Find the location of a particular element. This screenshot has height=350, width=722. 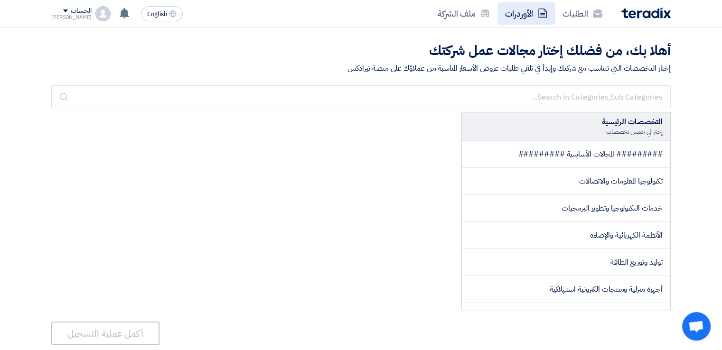

a: ملف الشركة is located at coordinates (463, 13).